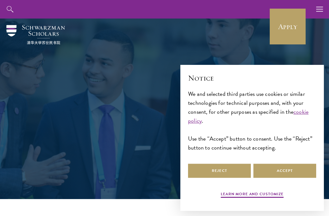 The width and height of the screenshot is (329, 216). What do you see at coordinates (288, 27) in the screenshot?
I see `a: Apply` at bounding box center [288, 27].